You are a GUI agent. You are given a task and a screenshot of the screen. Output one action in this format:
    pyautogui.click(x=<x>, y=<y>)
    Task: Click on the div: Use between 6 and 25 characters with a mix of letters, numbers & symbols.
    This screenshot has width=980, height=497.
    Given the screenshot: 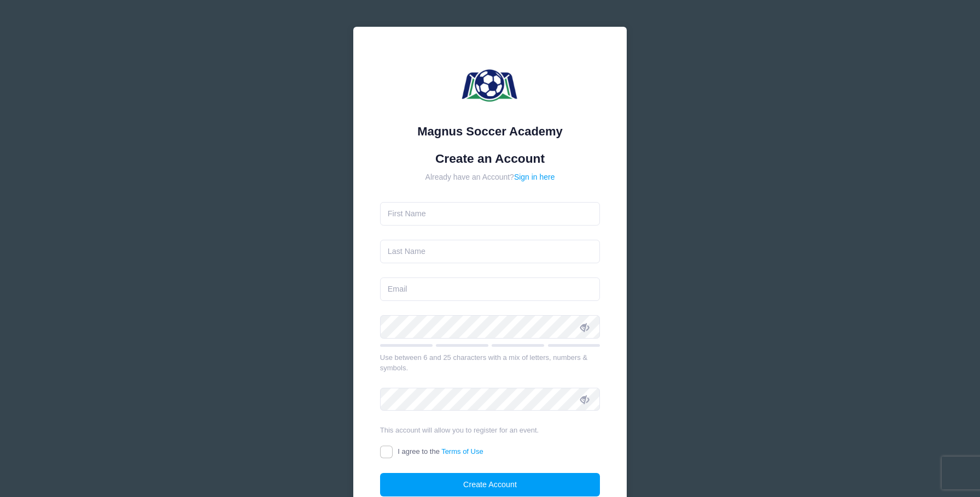 What is the action you would take?
    pyautogui.click(x=490, y=363)
    